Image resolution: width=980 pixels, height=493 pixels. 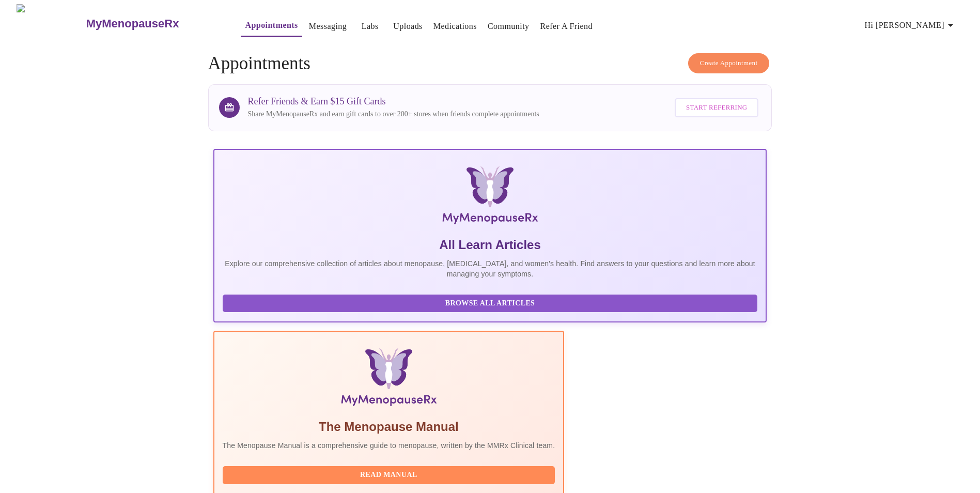 I want to click on img: Menopause Manual, so click(x=388, y=380).